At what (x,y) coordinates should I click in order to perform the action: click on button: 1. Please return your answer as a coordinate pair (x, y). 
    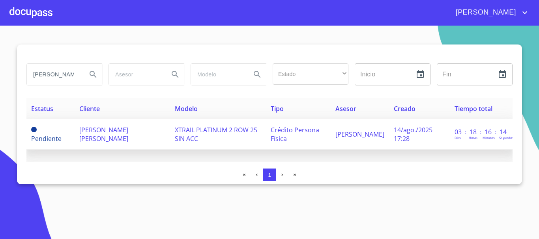
    Looking at the image, I should click on (269, 175).